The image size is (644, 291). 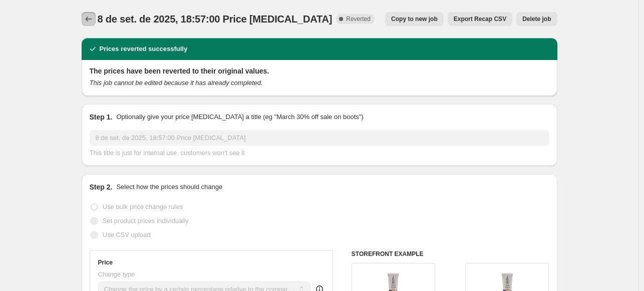 What do you see at coordinates (319, 138) in the screenshot?
I see `input: 30% off holiday sale` at bounding box center [319, 138].